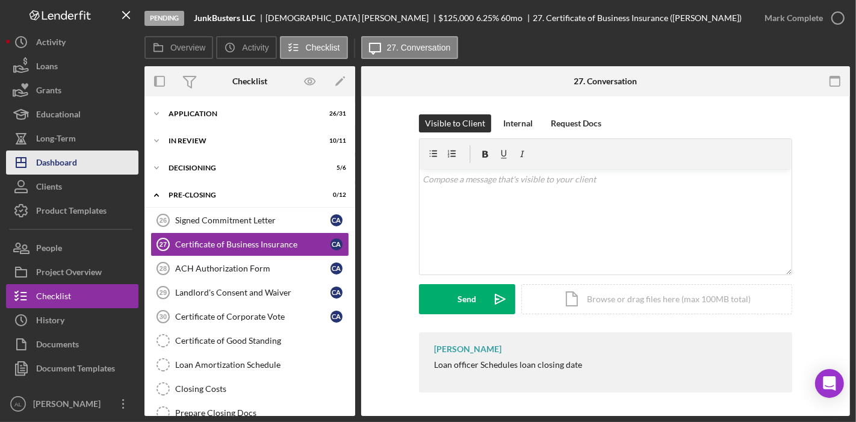  Describe the element at coordinates (335, 168) in the screenshot. I see `div: 5 / 6` at that location.